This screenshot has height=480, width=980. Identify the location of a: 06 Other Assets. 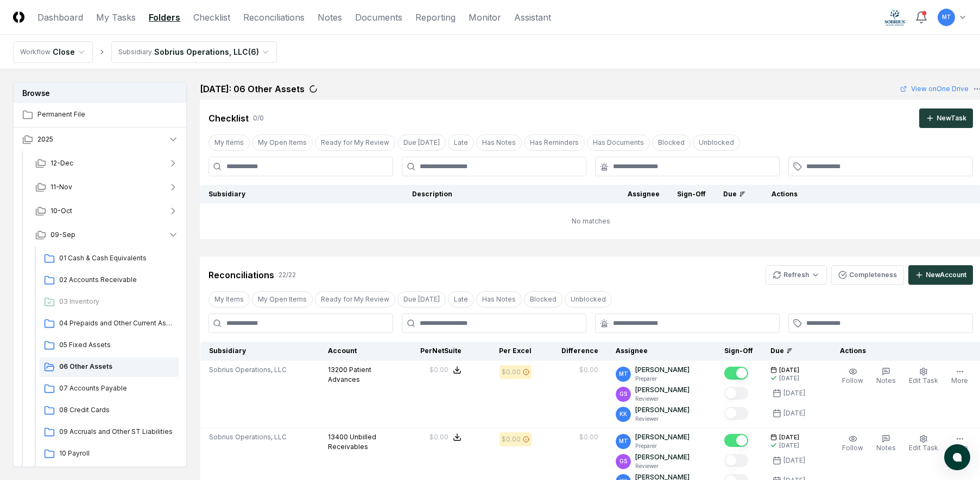
(109, 367).